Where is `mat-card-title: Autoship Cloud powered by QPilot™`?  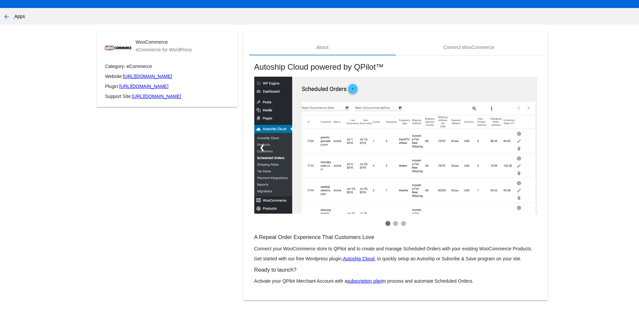
mat-card-title: Autoship Cloud powered by QPilot™ is located at coordinates (396, 67).